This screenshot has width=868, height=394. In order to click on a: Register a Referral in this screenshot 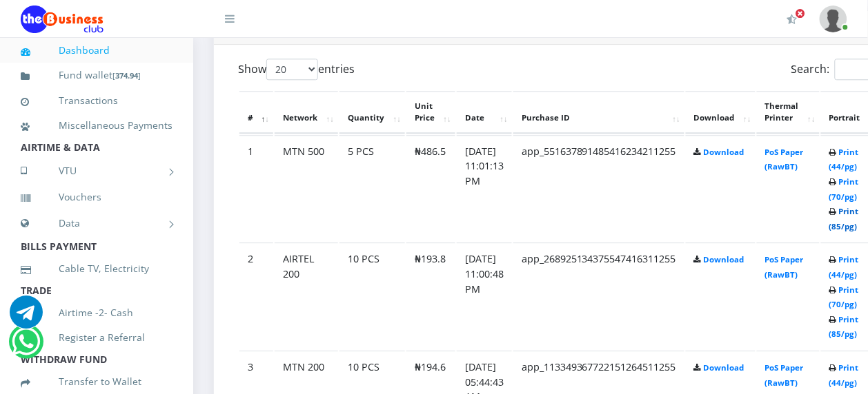, I will do `click(96, 337)`.